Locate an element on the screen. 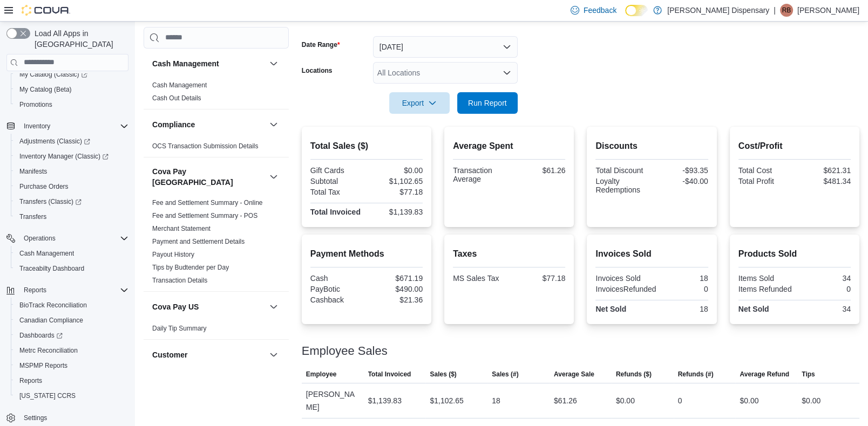  a: Cash Management is located at coordinates (46, 253).